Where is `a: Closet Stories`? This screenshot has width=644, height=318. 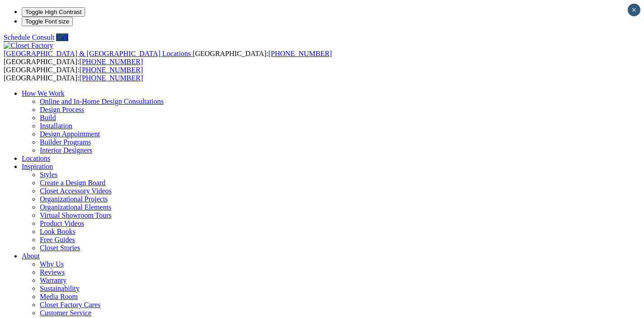 a: Closet Stories is located at coordinates (60, 248).